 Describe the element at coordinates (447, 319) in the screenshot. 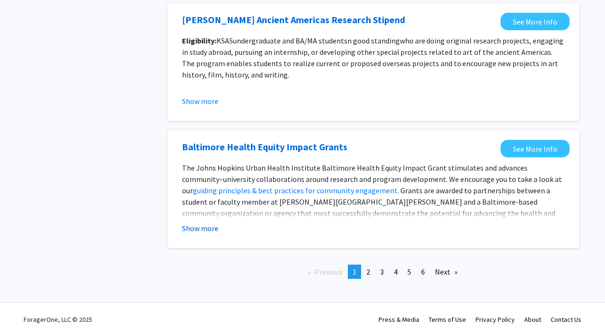

I see `a: Terms of Use` at that location.